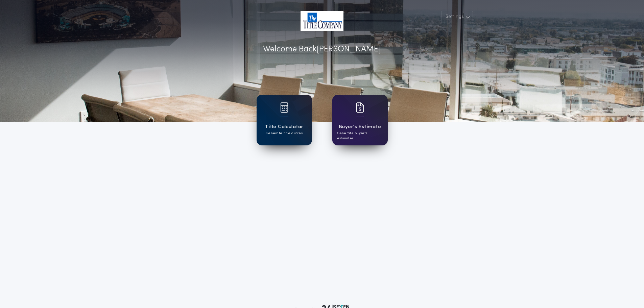 Image resolution: width=644 pixels, height=308 pixels. What do you see at coordinates (284, 127) in the screenshot?
I see `h1: Title Calculator` at bounding box center [284, 127].